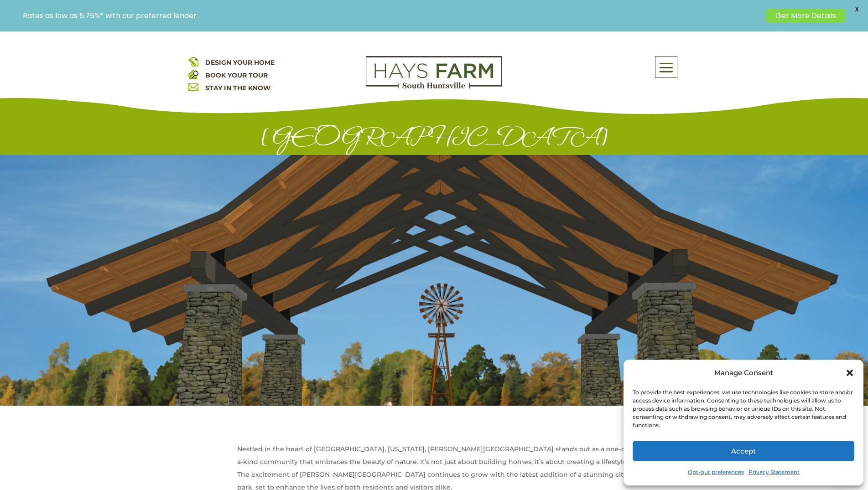  Describe the element at coordinates (744, 451) in the screenshot. I see `button: Accept` at that location.